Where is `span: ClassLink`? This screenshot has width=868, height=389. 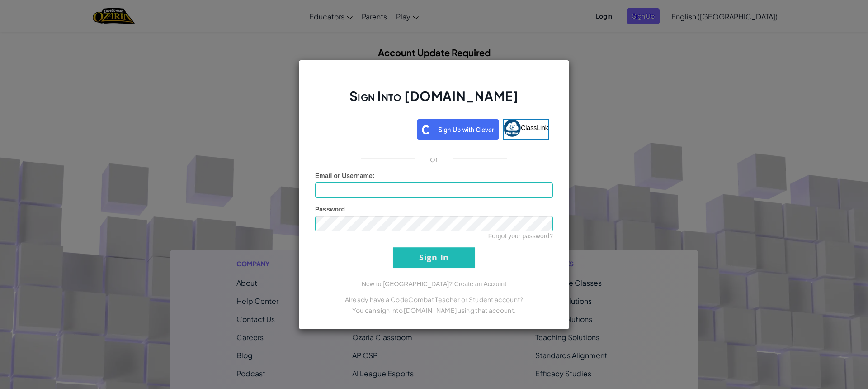 span: ClassLink is located at coordinates (535, 128).